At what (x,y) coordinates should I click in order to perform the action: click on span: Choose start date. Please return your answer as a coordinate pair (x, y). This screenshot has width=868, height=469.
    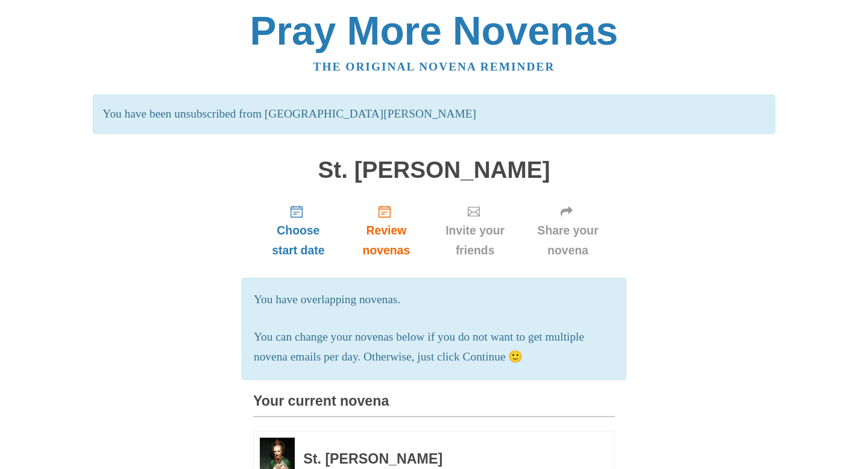
    Looking at the image, I should click on (299, 240).